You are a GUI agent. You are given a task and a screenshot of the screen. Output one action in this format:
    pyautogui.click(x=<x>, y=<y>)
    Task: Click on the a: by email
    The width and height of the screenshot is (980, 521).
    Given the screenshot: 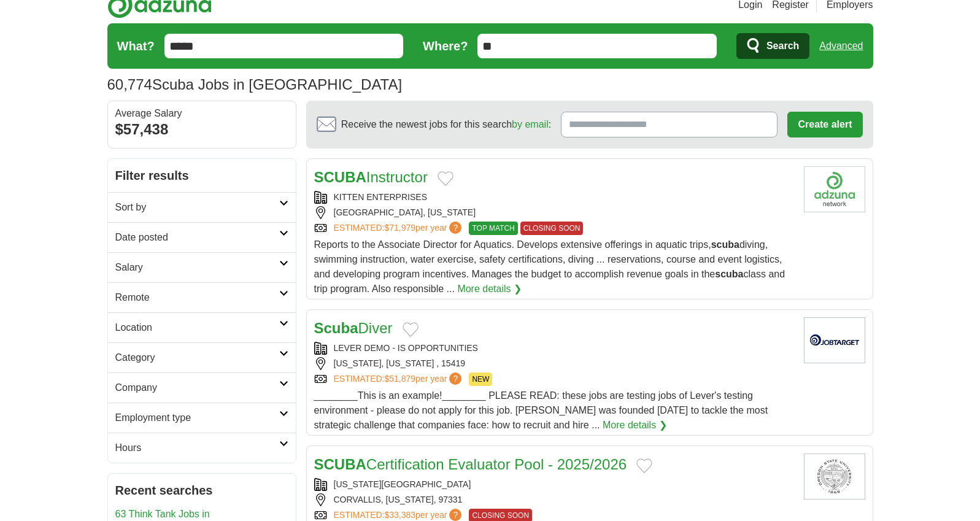 What is the action you would take?
    pyautogui.click(x=530, y=124)
    